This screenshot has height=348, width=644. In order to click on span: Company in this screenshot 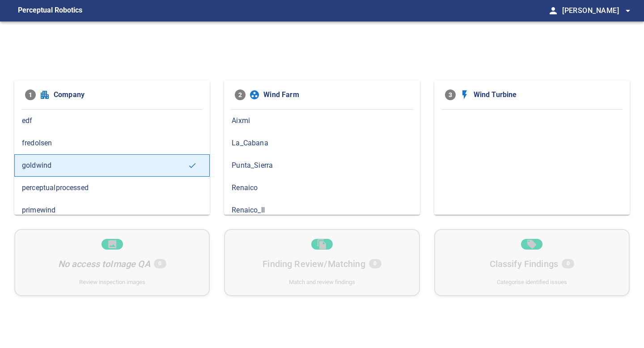, I will do `click(126, 95)`.